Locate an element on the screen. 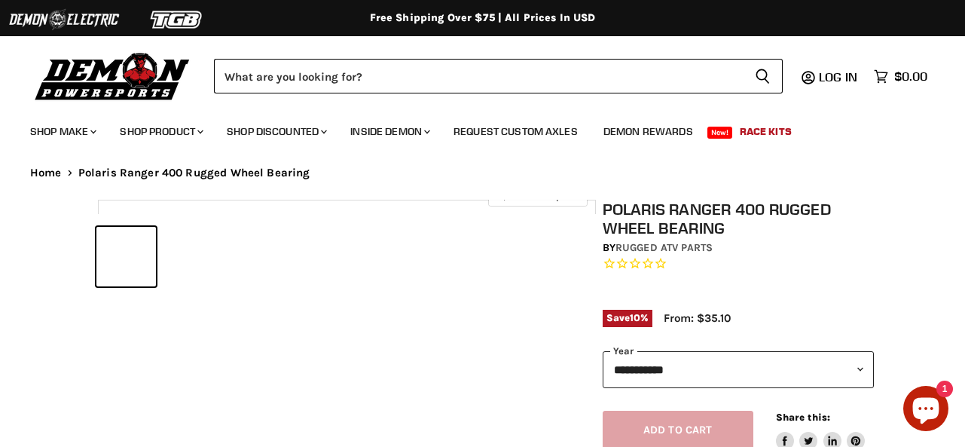  a: $0.00 is located at coordinates (900, 76).